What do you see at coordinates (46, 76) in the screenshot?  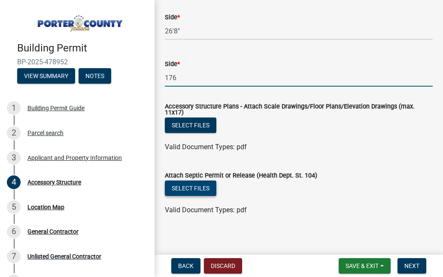 I see `wm-modal-confirm: Summary` at bounding box center [46, 76].